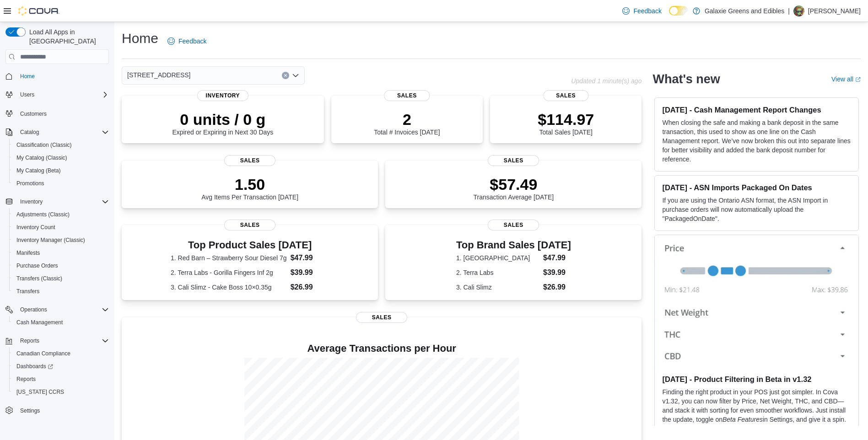  What do you see at coordinates (61, 170) in the screenshot?
I see `button: My Catalog (Beta)` at bounding box center [61, 170].